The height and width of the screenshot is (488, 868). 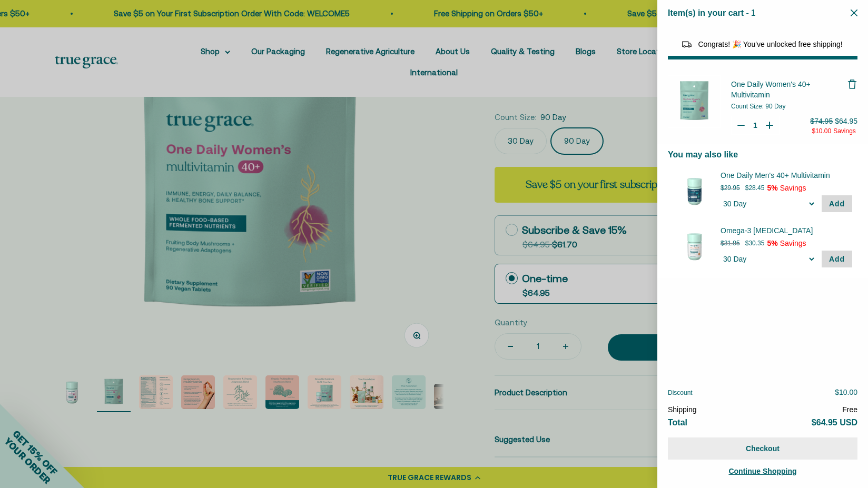 I want to click on span: Discount, so click(x=680, y=393).